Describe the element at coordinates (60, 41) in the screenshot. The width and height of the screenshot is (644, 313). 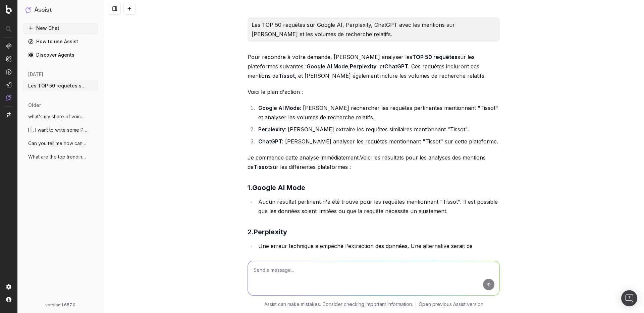
I see `a: How to use Assist` at that location.